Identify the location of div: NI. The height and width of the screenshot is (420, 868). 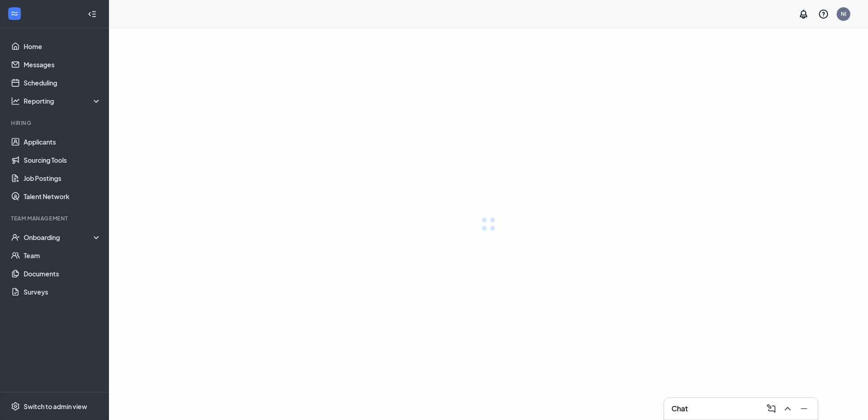
(843, 14).